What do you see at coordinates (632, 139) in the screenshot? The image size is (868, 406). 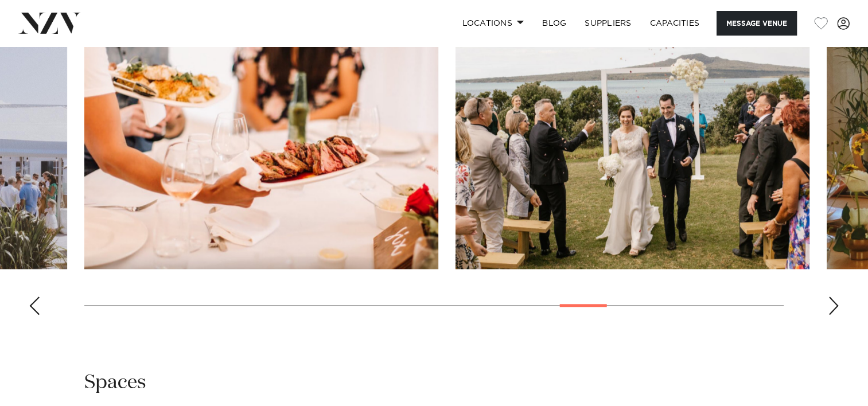 I see `swiper-slide: 21 / 28` at bounding box center [632, 139].